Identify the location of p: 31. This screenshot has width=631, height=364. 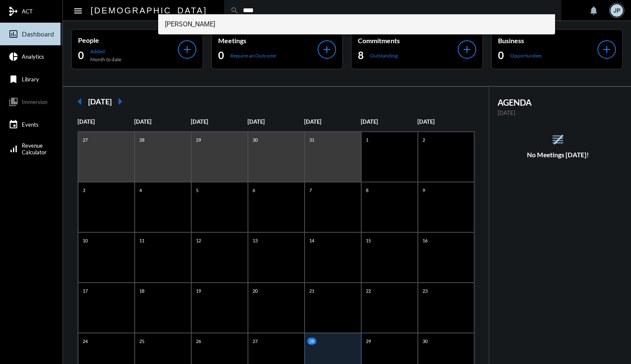
(312, 140).